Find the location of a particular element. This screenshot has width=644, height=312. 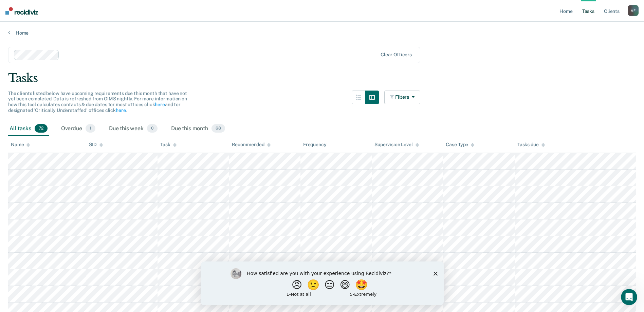

button: Filters is located at coordinates (402, 97).